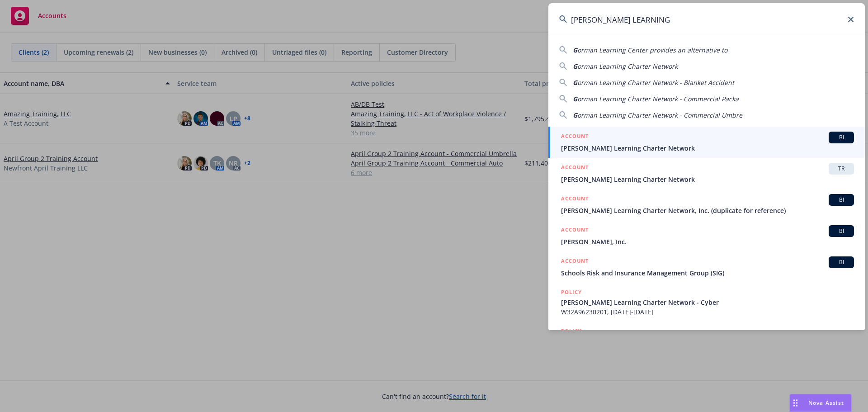 Image resolution: width=868 pixels, height=412 pixels. Describe the element at coordinates (841, 169) in the screenshot. I see `span: TR` at that location.